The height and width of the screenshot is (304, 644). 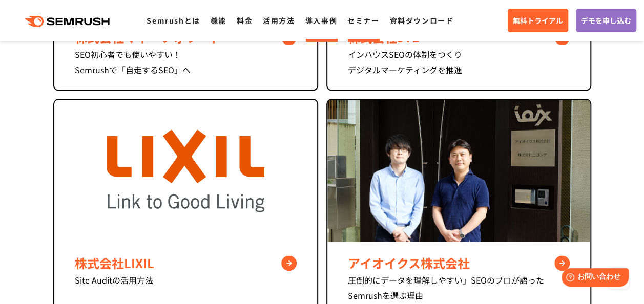 I want to click on a: 活用方法, so click(x=279, y=21).